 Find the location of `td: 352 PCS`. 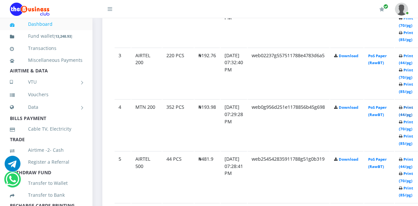

td: 352 PCS is located at coordinates (178, 124).